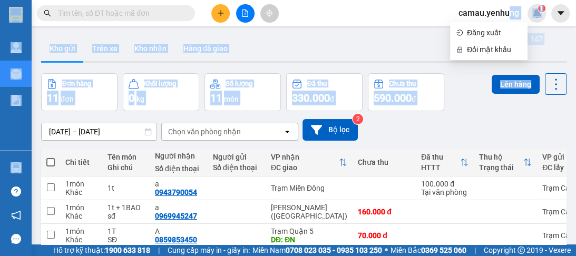 Image resolution: width=576 pixels, height=256 pixels. Describe the element at coordinates (150, 48) in the screenshot. I see `button: Kho nhận` at that location.